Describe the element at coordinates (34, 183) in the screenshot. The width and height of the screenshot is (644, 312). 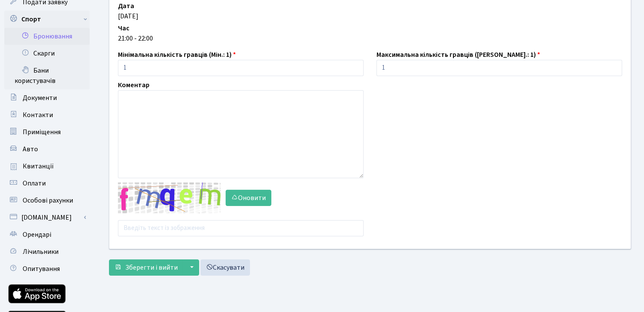
I see `span: Оплати` at that location.